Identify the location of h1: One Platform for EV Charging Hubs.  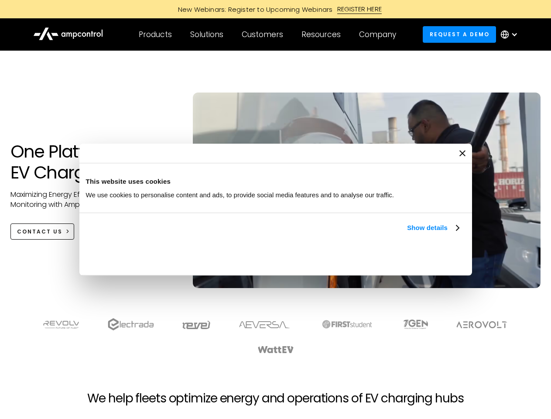
(93, 162).